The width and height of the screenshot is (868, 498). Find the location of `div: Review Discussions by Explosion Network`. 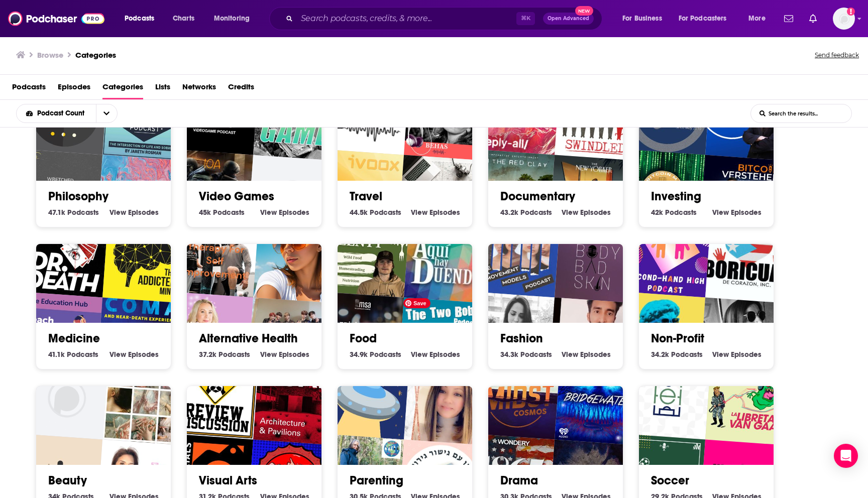

div: Review Discussions by Explosion Network is located at coordinates (216, 397).